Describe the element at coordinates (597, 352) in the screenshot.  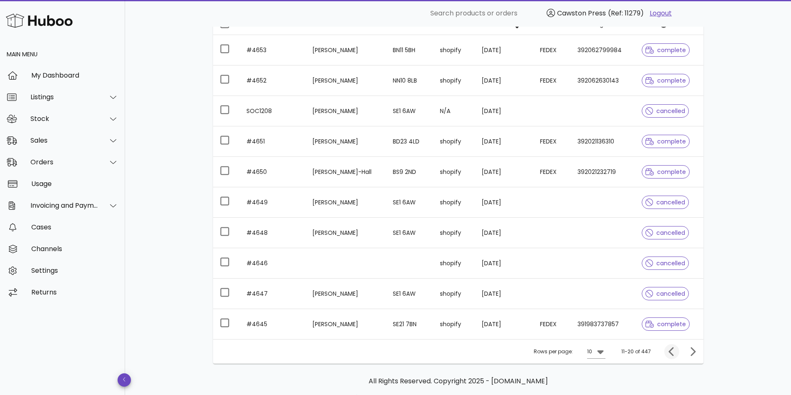
I see `div: 10Rows per page:` at that location.